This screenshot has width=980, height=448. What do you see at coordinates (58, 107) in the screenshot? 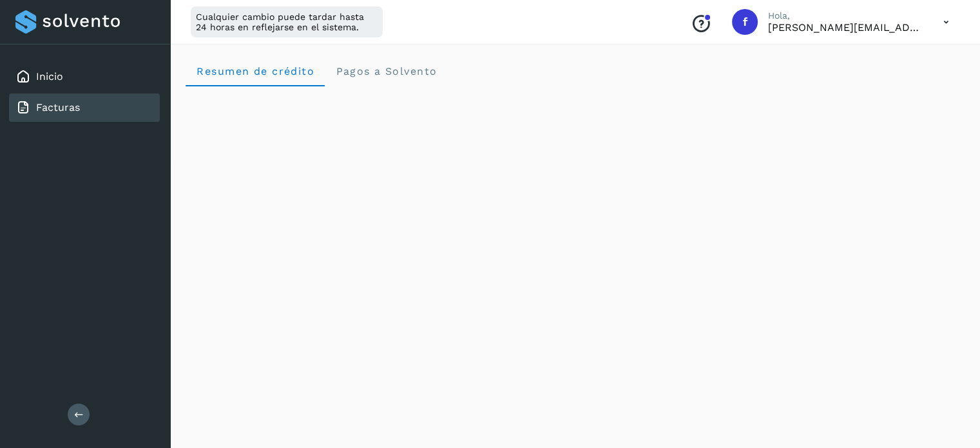
I see `a: Facturas` at bounding box center [58, 107].